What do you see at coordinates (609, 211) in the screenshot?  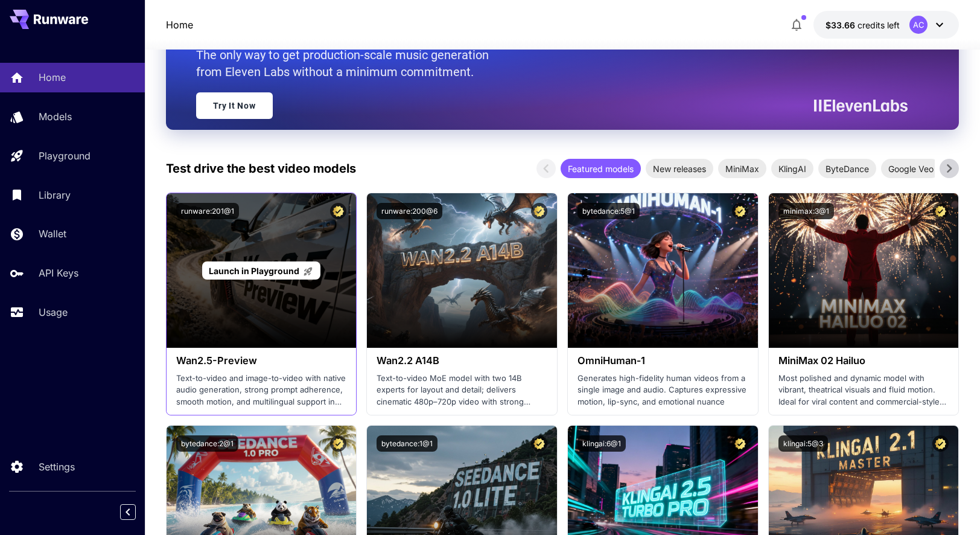 I see `button: bytedance:5@1` at bounding box center [609, 211].